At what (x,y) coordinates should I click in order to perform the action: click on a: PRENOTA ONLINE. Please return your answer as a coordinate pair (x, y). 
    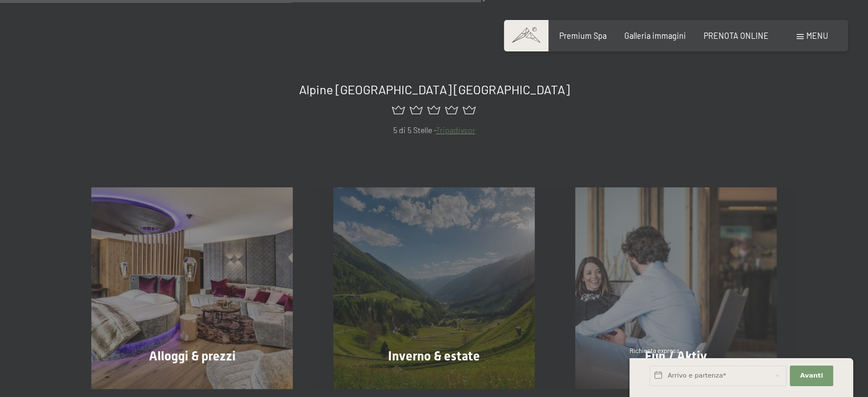
    Looking at the image, I should click on (736, 35).